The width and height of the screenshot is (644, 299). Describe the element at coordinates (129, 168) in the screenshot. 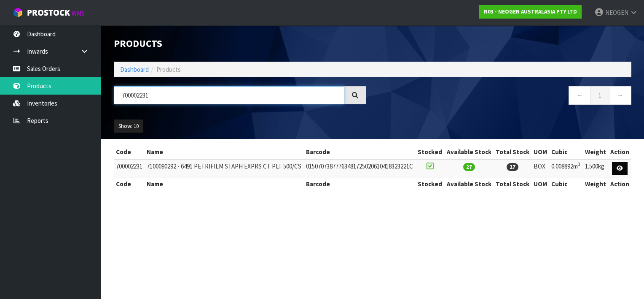

I see `td: 700002231` at that location.